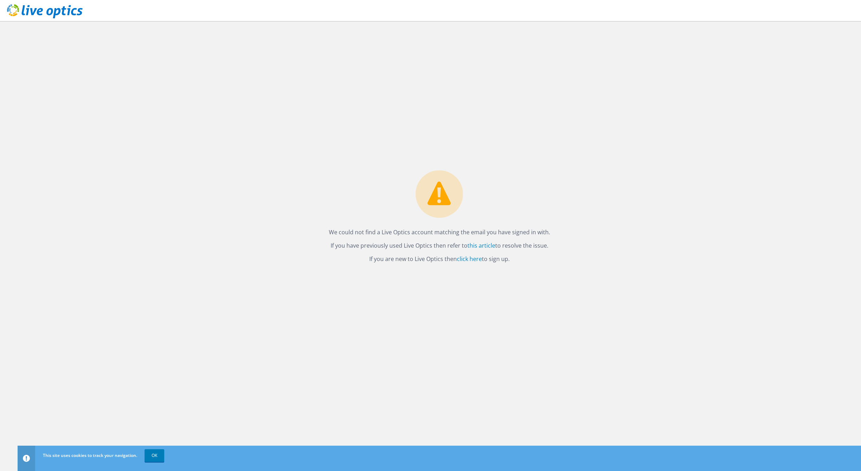 The image size is (861, 471). Describe the element at coordinates (440, 232) in the screenshot. I see `p: We could not find a Live Optics account matching the email you have signed in with.` at that location.